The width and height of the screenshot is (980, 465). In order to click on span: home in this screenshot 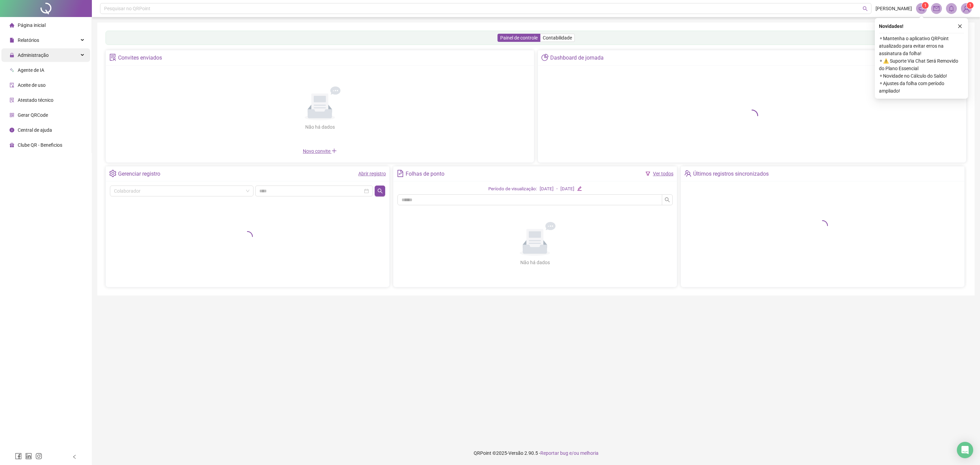, I will do `click(12, 25)`.